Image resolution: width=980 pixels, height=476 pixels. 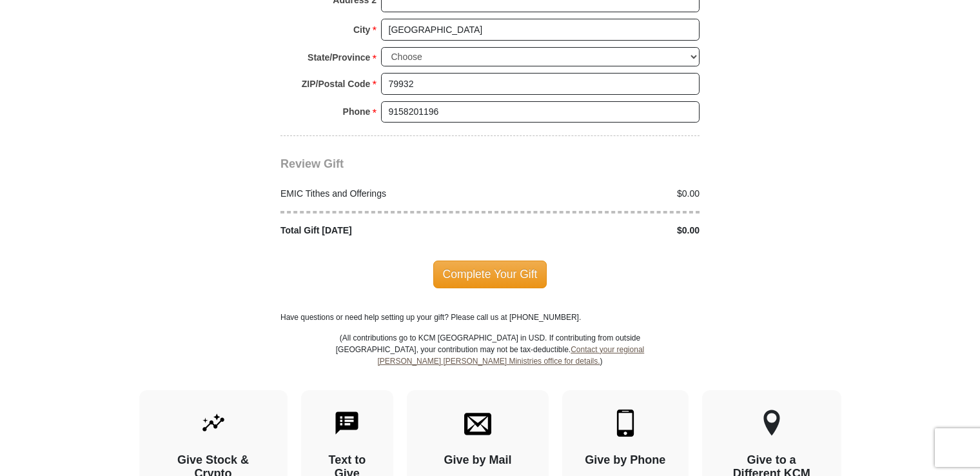 I want to click on span: Review Gift, so click(x=312, y=164).